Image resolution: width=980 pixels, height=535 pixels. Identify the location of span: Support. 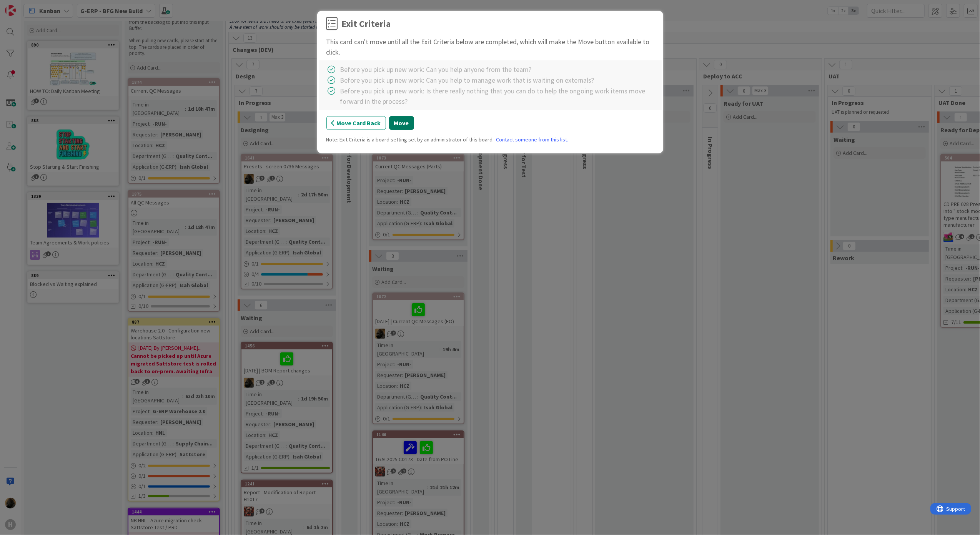
(26, 6).